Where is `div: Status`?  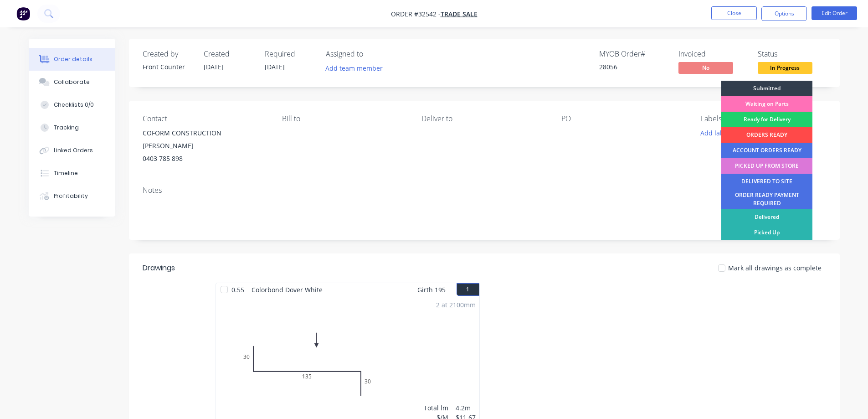 div: Status is located at coordinates (792, 54).